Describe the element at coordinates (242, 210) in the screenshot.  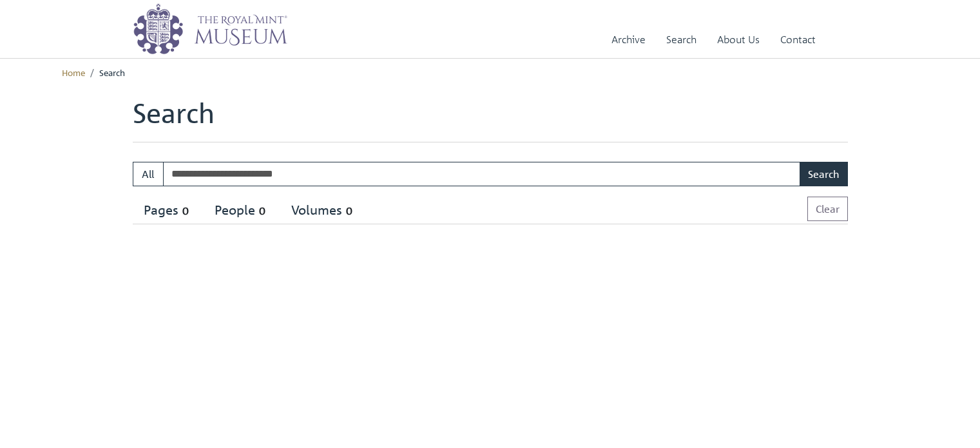
I see `div: People` at that location.